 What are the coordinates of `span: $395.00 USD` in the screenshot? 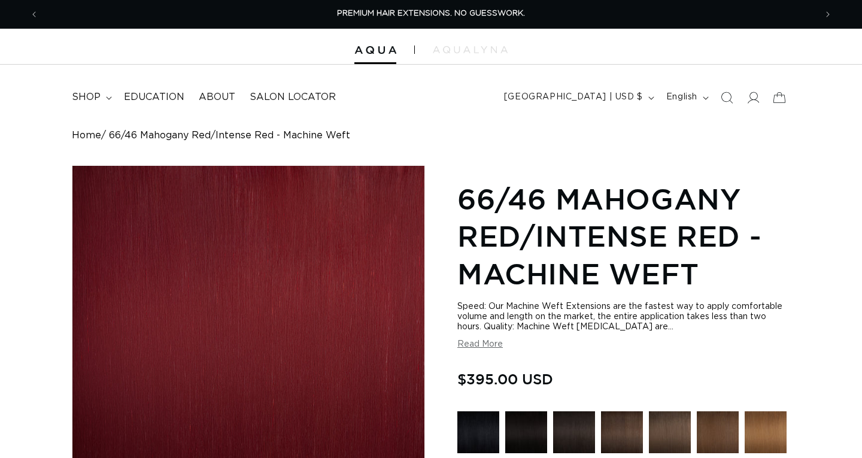 It's located at (505, 379).